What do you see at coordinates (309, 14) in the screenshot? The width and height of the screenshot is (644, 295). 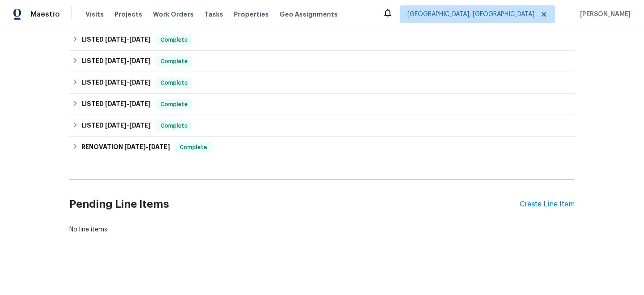 I see `span: Geo Assignments` at bounding box center [309, 14].